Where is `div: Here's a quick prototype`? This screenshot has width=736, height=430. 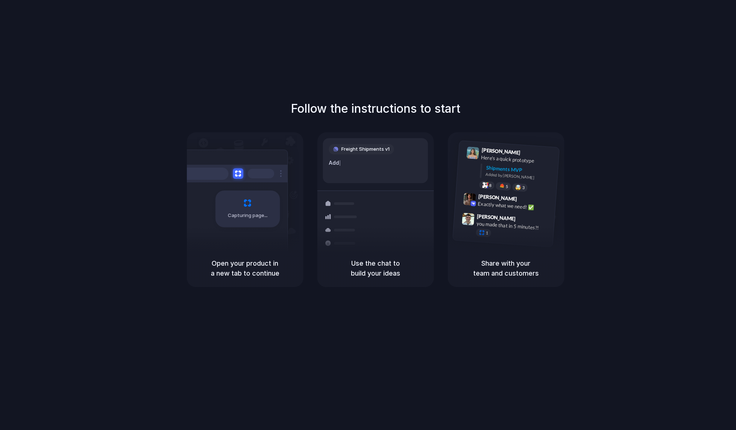 div: Here's a quick prototype is located at coordinates (517, 160).